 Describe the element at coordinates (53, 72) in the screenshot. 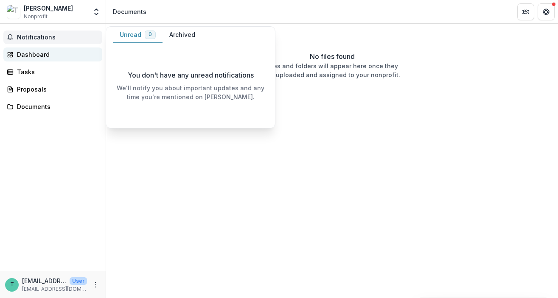

I see `a: Tasks` at that location.